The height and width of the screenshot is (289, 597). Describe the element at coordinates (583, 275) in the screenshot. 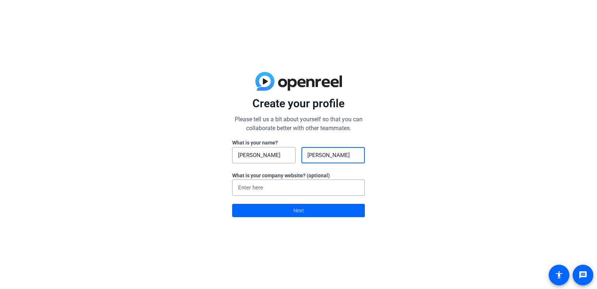

I see `mat-icon: message` at that location.